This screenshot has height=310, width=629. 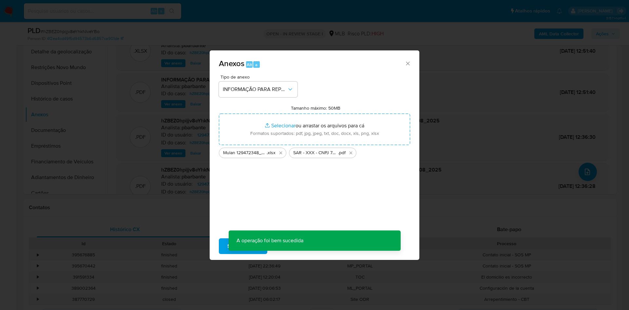 I want to click on p: A operação foi bem sucedida, so click(x=270, y=241).